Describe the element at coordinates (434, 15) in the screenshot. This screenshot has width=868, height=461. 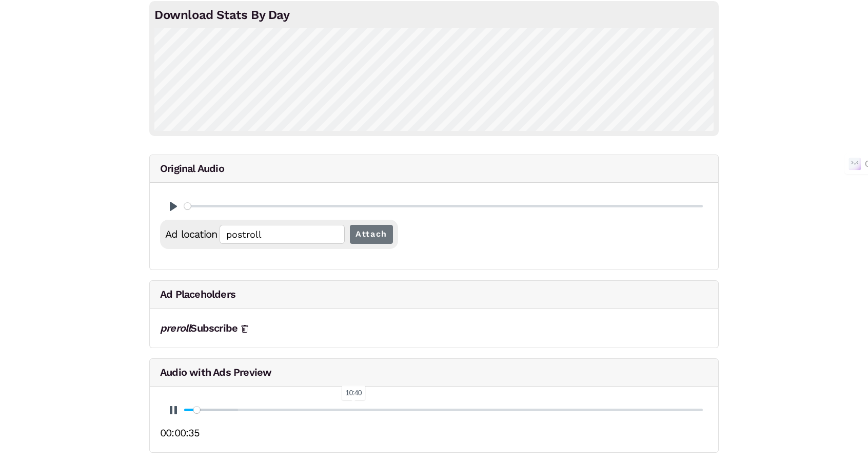
I see `h4: Download Stats By Day` at that location.